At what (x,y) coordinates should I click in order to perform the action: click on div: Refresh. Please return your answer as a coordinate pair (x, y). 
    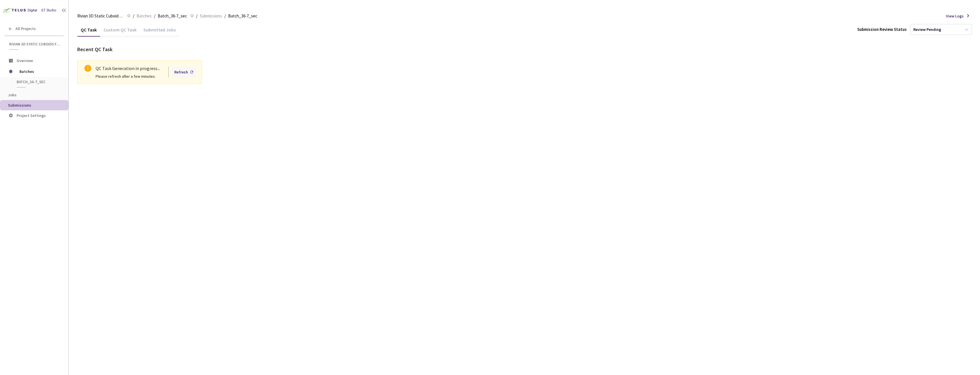
    Looking at the image, I should click on (181, 72).